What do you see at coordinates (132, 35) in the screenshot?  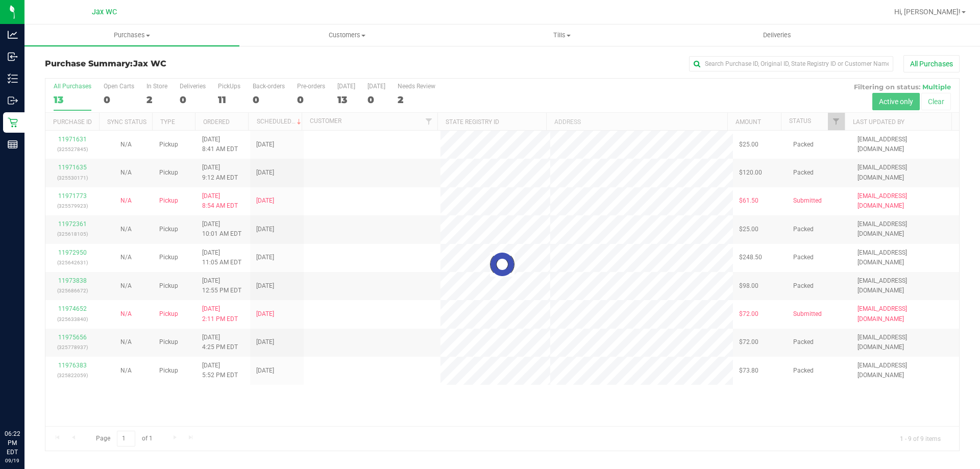 I see `a: Purchases` at bounding box center [132, 35].